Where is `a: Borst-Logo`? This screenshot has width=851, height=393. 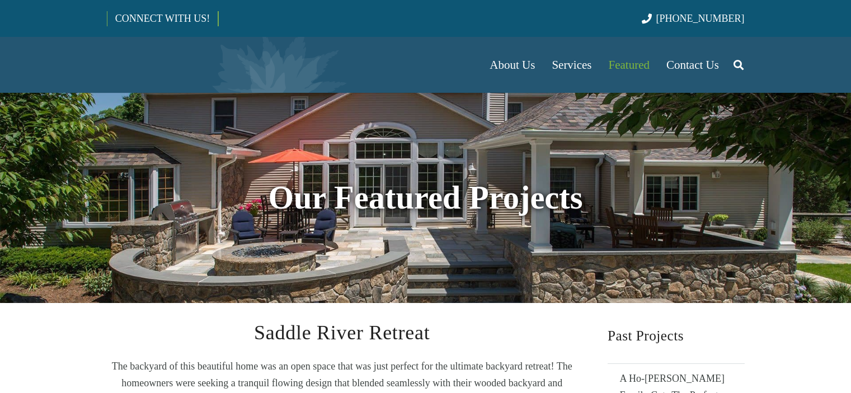
a: Borst-Logo is located at coordinates (200, 65).